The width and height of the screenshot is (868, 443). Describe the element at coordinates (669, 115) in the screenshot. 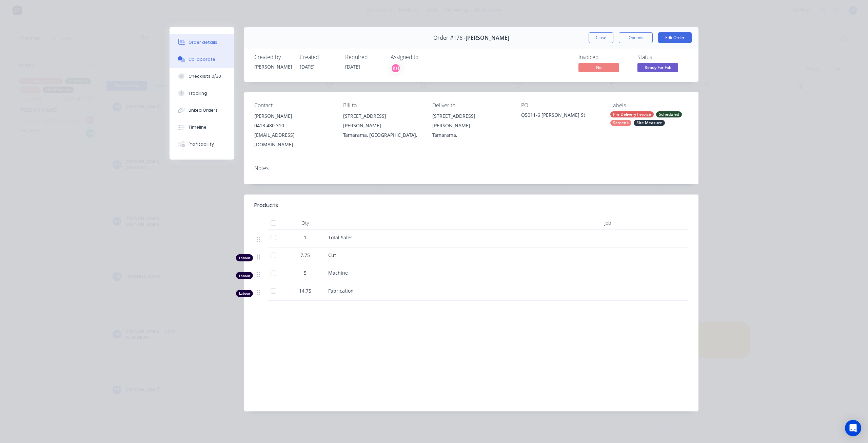

I see `div: Scheduled` at that location.